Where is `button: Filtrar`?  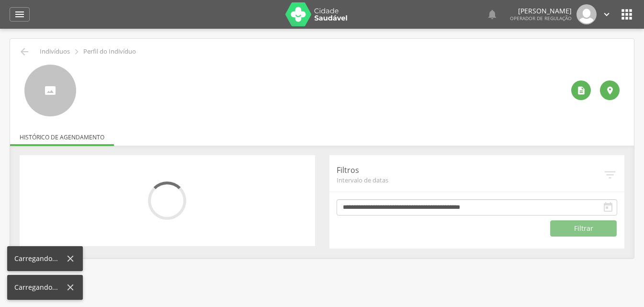
button: Filtrar is located at coordinates (583, 229).